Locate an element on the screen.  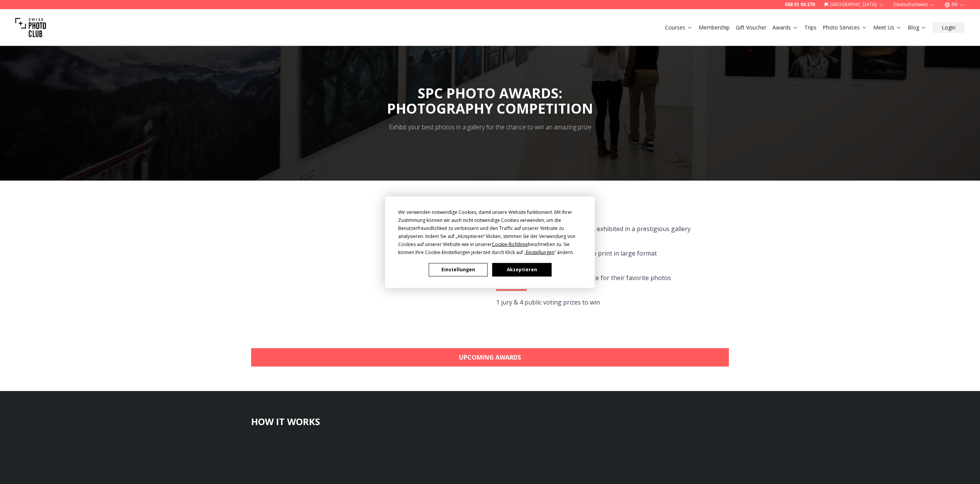
button: Akzeptieren is located at coordinates (521, 269).